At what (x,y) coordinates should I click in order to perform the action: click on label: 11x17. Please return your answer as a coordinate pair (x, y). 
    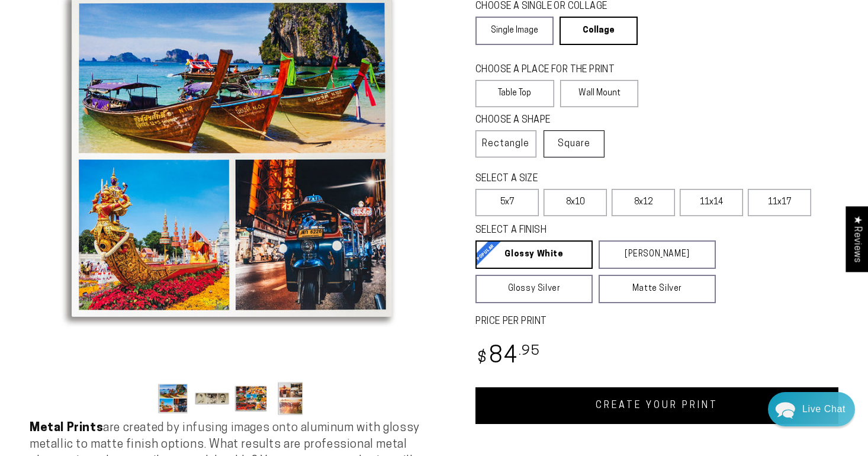
    Looking at the image, I should click on (780, 202).